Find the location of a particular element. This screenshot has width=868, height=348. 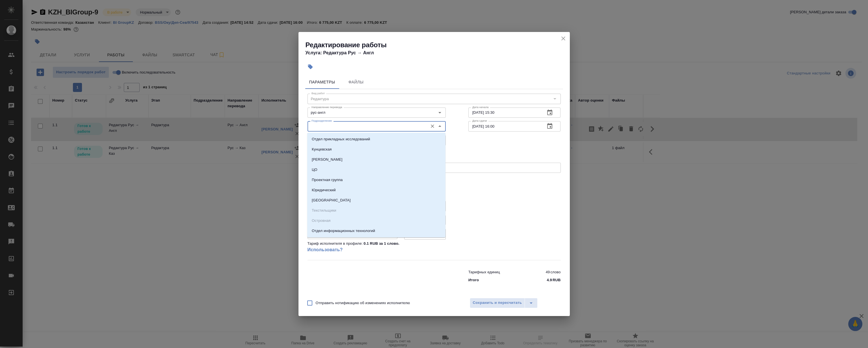

p: RUB is located at coordinates (556, 280).